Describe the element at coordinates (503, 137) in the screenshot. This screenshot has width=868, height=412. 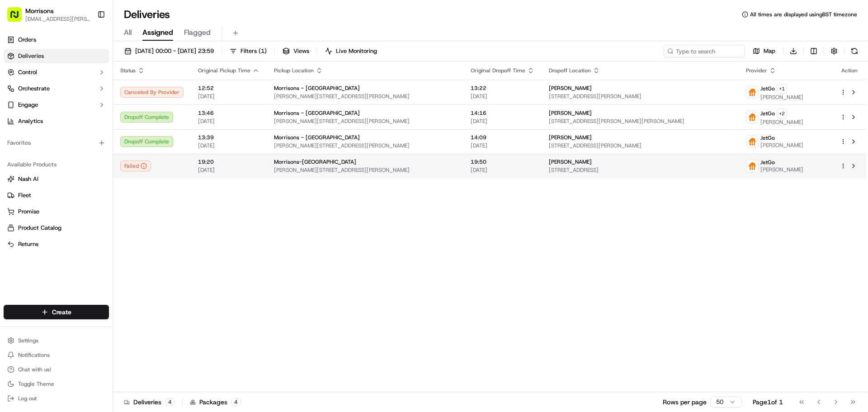
I see `span: 14:09` at that location.